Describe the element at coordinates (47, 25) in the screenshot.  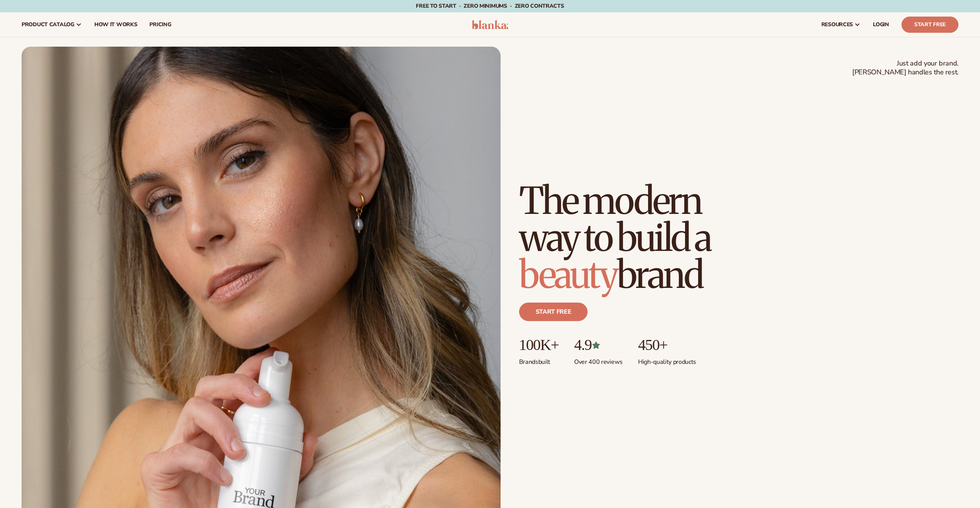
I see `span: product catalog` at that location.